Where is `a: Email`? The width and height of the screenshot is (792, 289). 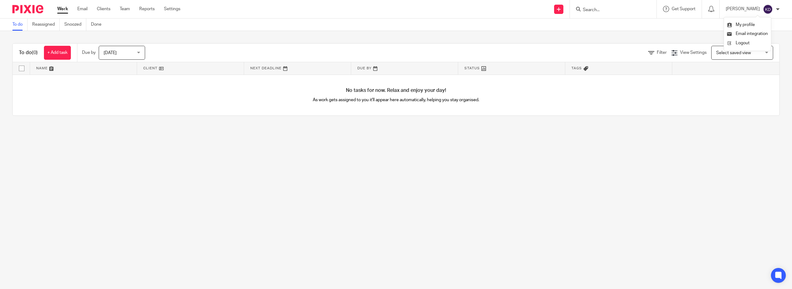
a: Email is located at coordinates (82, 9).